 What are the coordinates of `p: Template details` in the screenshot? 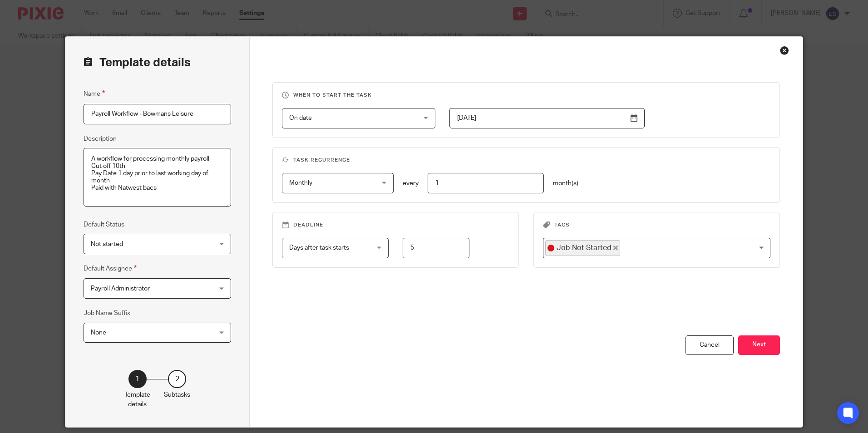 It's located at (137, 399).